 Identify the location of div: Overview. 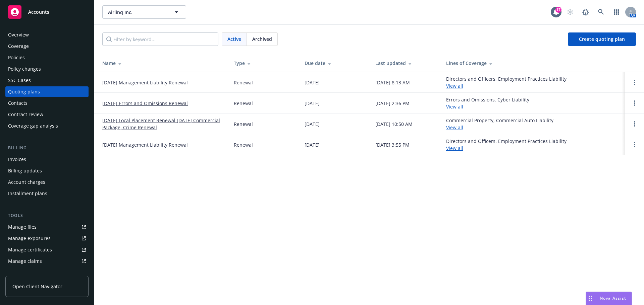
(19, 35).